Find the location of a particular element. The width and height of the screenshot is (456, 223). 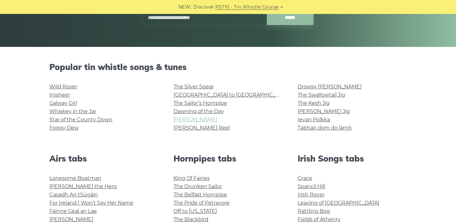

span: NEW: is located at coordinates (185, 7).